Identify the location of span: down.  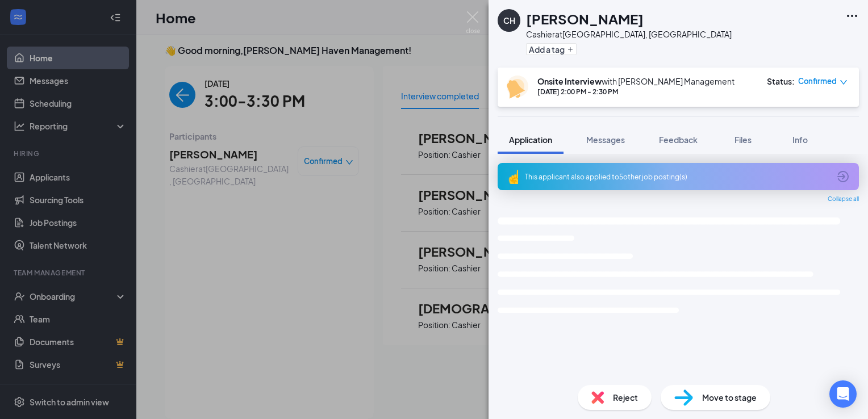
(844, 82).